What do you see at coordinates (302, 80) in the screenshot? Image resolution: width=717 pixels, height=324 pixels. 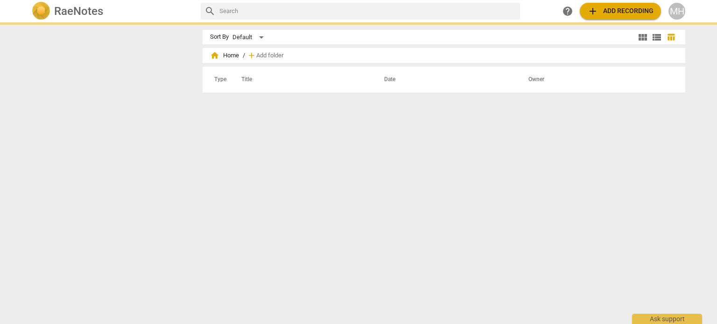 I see `th: Title` at bounding box center [302, 80].